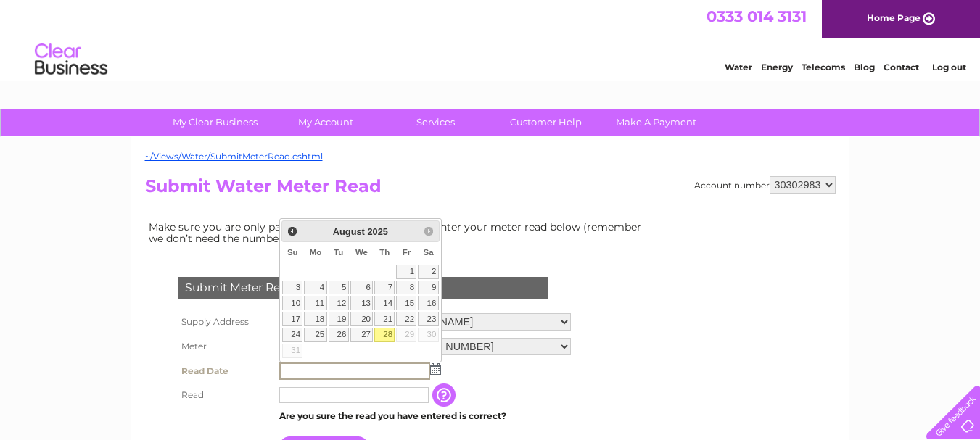  Describe the element at coordinates (225, 347) in the screenshot. I see `th: Meter` at that location.